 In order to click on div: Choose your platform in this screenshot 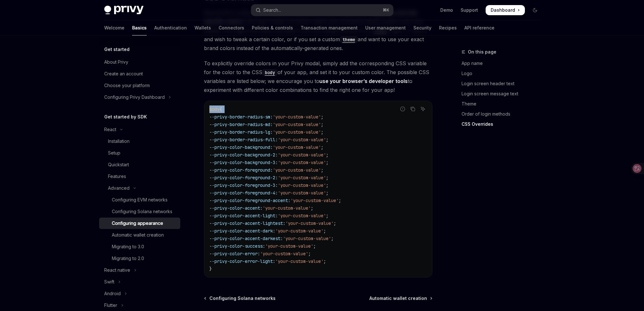, I will do `click(127, 86)`.